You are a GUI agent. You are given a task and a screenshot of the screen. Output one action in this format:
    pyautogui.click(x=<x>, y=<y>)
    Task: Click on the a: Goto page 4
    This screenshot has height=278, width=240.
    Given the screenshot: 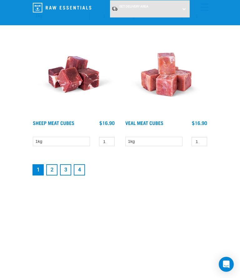 What is the action you would take?
    pyautogui.click(x=79, y=170)
    